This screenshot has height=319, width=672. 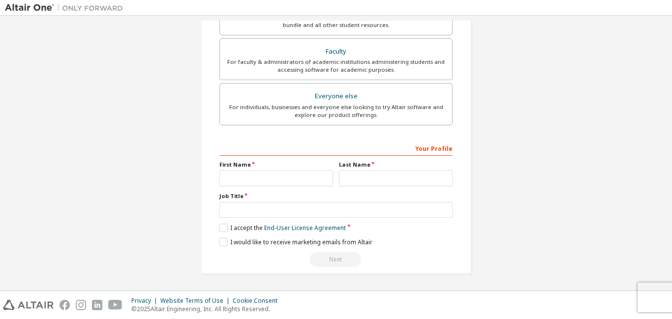 I want to click on div: Website Terms of Use, so click(x=196, y=301).